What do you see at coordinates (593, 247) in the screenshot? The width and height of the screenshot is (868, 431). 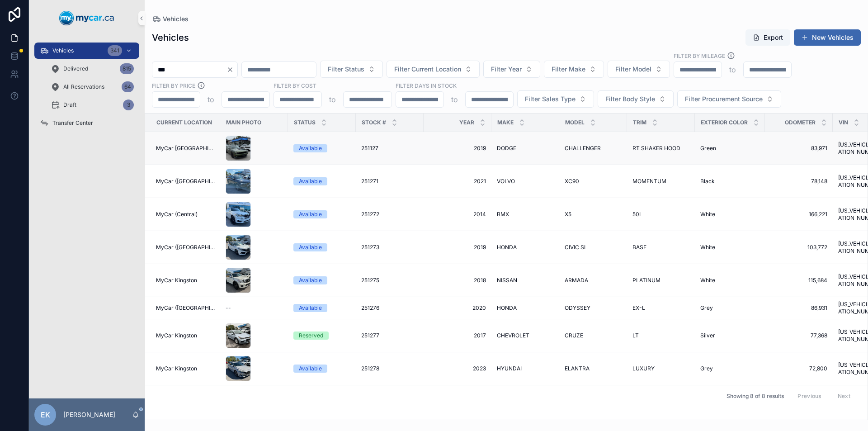 I see `a: CIVIC SI` at bounding box center [593, 247].